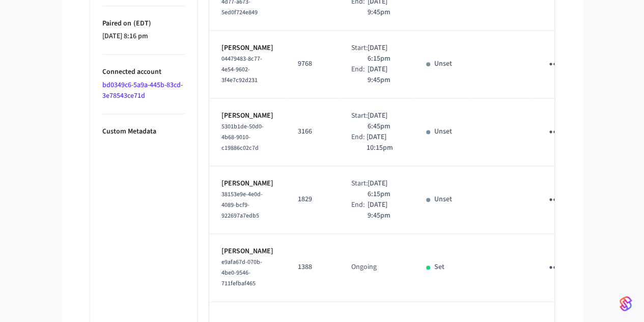 This screenshot has height=322, width=644. What do you see at coordinates (144, 131) in the screenshot?
I see `p: Custom Metadata` at bounding box center [144, 131].